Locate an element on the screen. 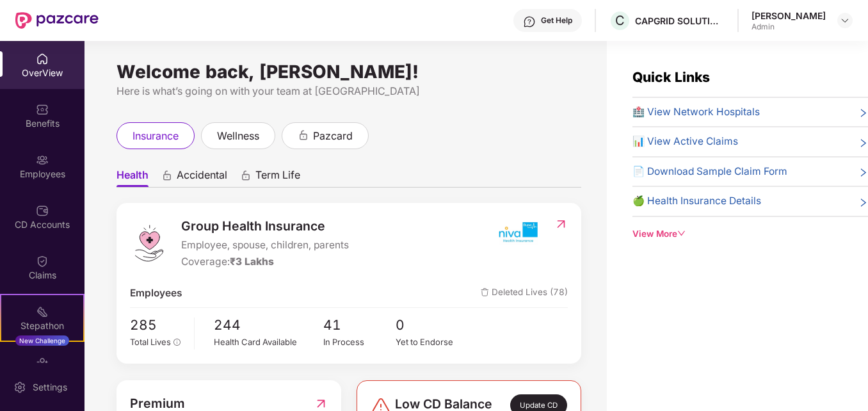  span: down is located at coordinates (682, 234).